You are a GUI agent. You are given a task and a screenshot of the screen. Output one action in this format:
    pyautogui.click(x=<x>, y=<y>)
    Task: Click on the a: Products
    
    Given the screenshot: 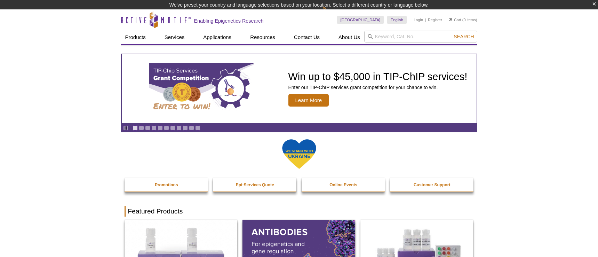 What is the action you would take?
    pyautogui.click(x=135, y=37)
    